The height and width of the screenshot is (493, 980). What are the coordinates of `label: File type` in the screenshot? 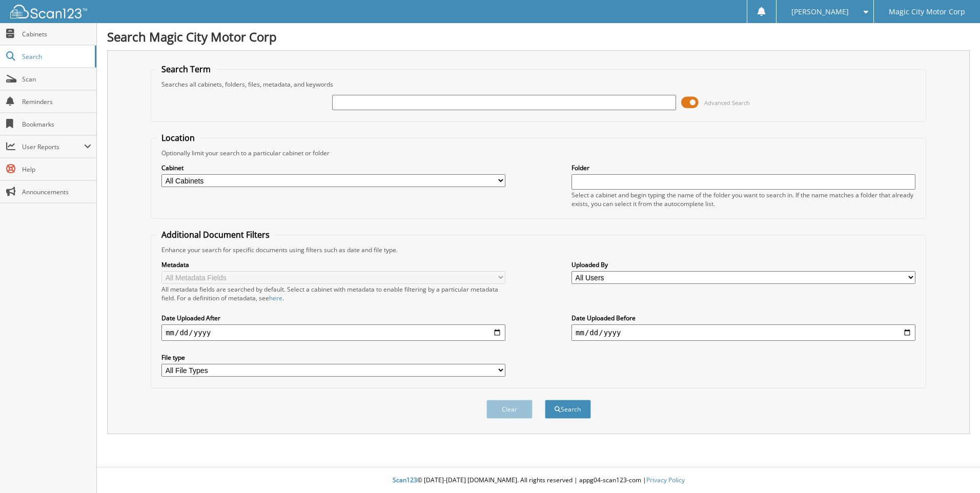 It's located at (333, 357).